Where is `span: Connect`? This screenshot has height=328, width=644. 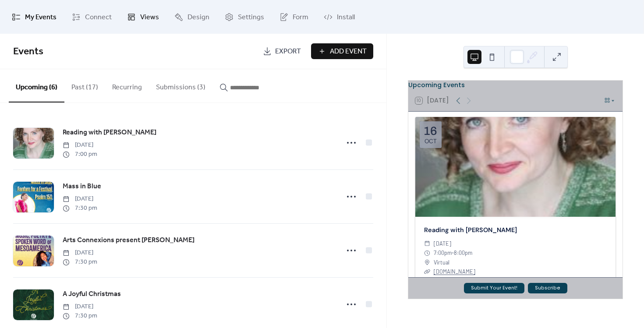
span: Connect is located at coordinates (98, 17).